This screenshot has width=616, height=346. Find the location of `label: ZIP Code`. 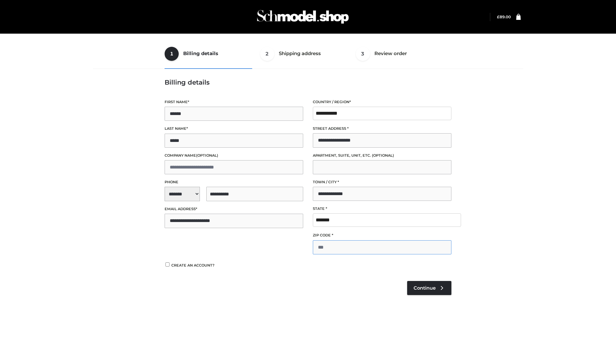

label: ZIP Code is located at coordinates (382, 235).